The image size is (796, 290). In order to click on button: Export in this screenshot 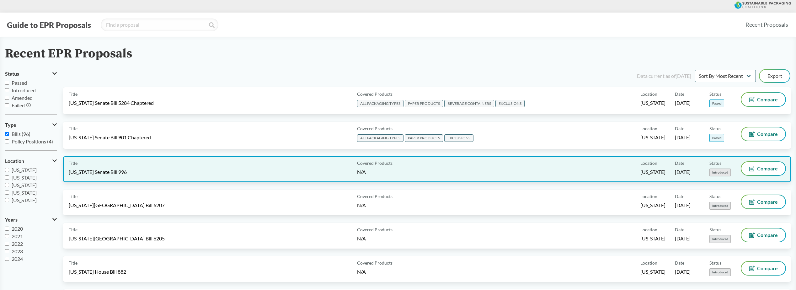, I will do `click(775, 76)`.